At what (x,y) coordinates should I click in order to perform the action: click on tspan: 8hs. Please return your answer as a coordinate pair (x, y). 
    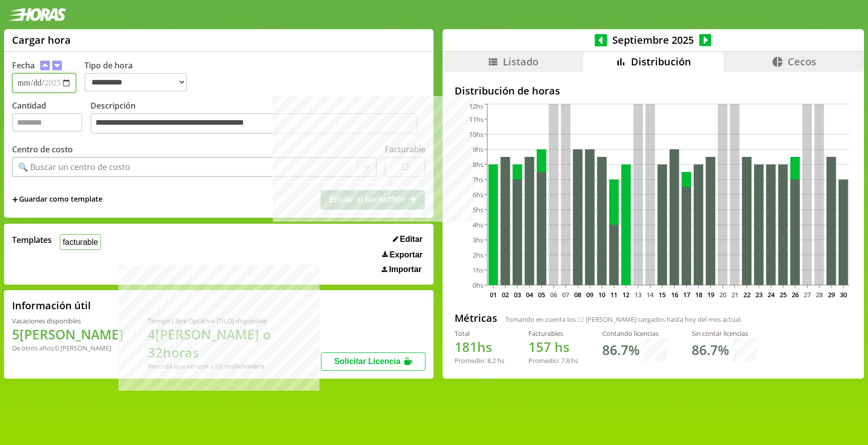
    Looking at the image, I should click on (478, 165).